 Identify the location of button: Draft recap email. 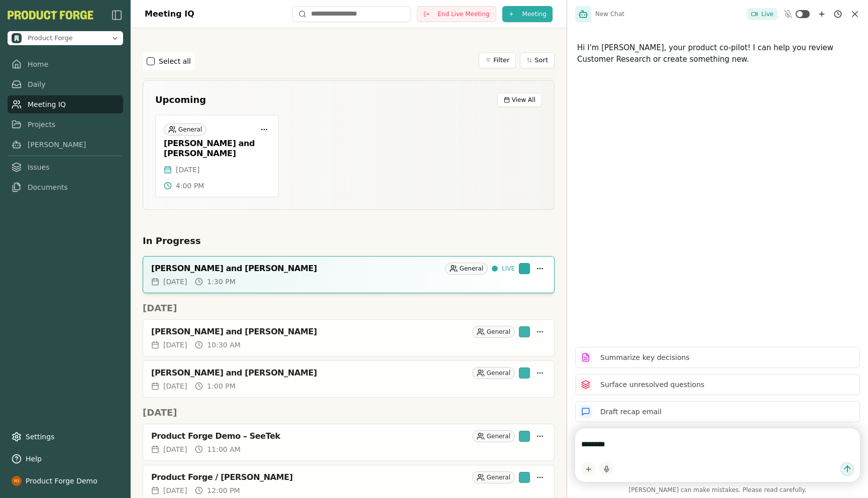
(717, 412).